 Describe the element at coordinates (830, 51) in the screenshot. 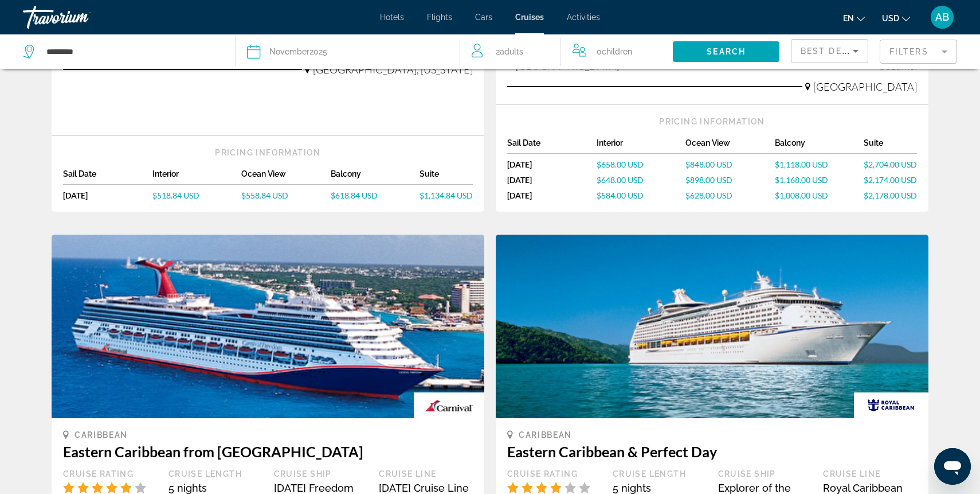

I see `mat-select: Sort by` at that location.